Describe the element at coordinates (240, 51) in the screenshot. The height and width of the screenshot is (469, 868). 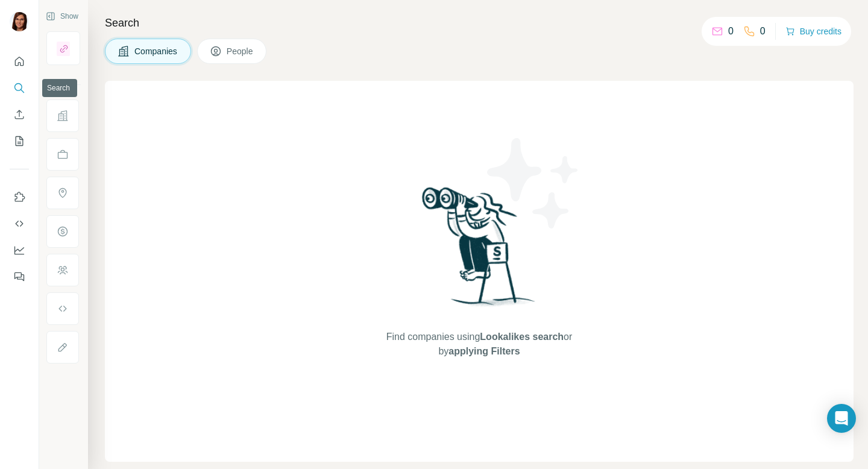
I see `span: People` at that location.